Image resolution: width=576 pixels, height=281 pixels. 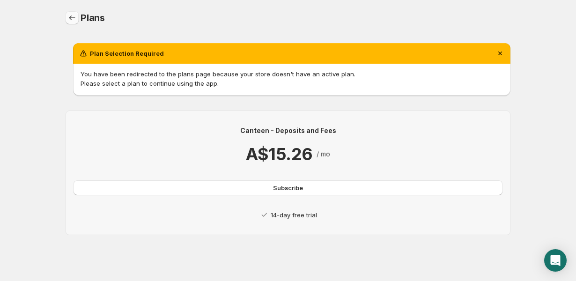 What do you see at coordinates (72, 18) in the screenshot?
I see `a: Home` at bounding box center [72, 18].